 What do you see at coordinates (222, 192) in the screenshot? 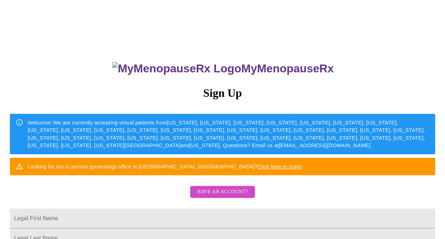
I see `button: Have an account?` at bounding box center [222, 192].